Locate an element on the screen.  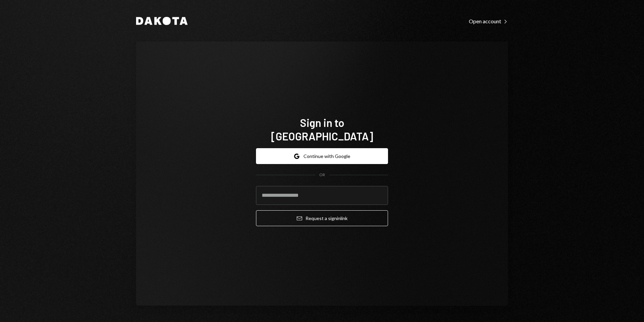
div: Open account is located at coordinates (488, 21).